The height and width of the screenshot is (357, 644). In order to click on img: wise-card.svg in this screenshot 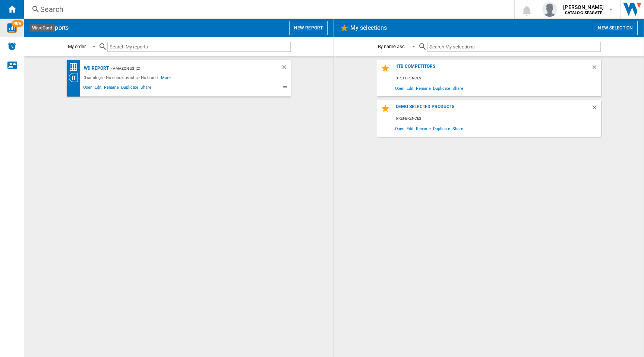, I will do `click(12, 28)`.